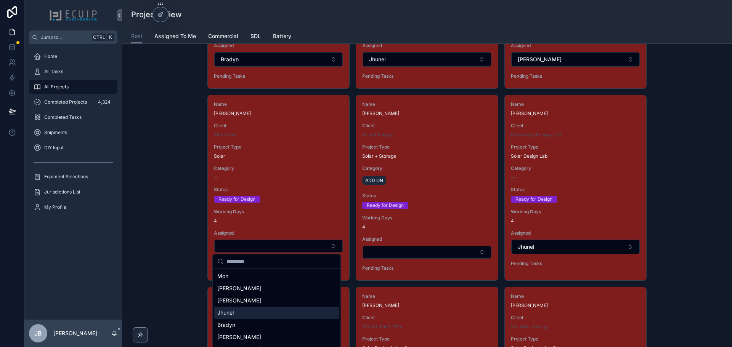 The image size is (732, 347). I want to click on a: Jurisdictions List, so click(73, 192).